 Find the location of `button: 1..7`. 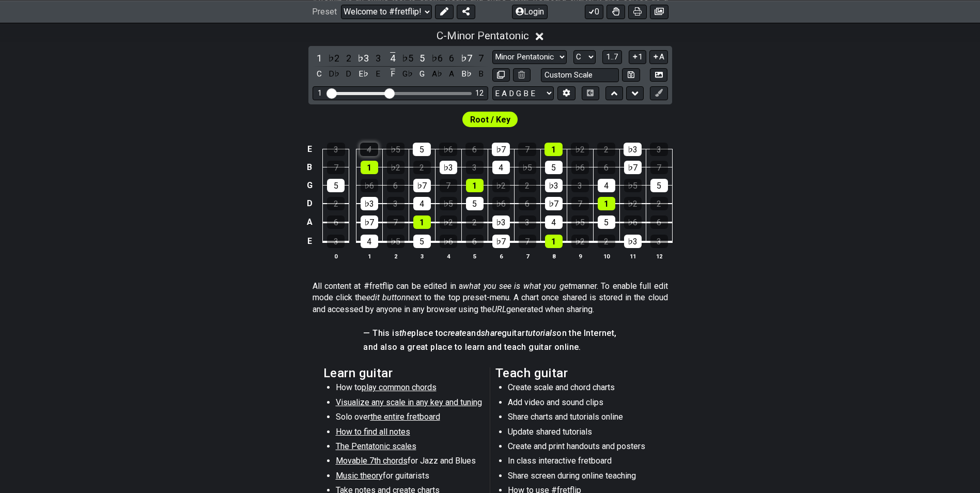

button: 1..7 is located at coordinates (612, 57).